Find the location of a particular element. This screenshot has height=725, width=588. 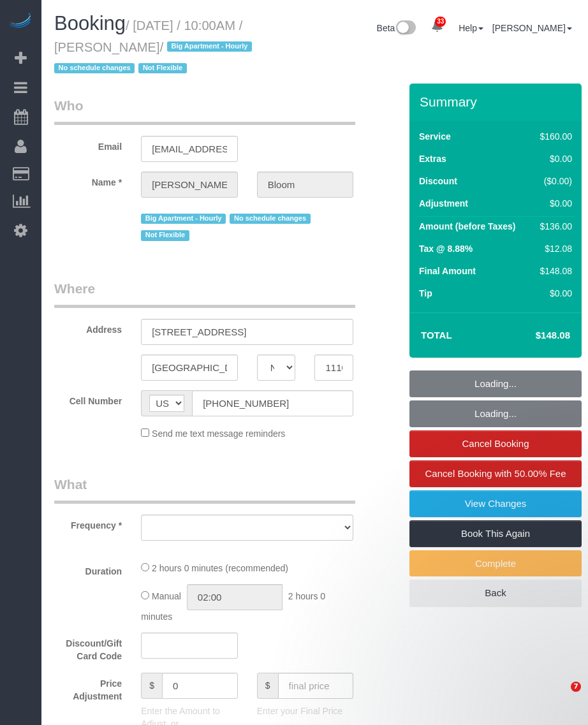

label: Service is located at coordinates (435, 136).